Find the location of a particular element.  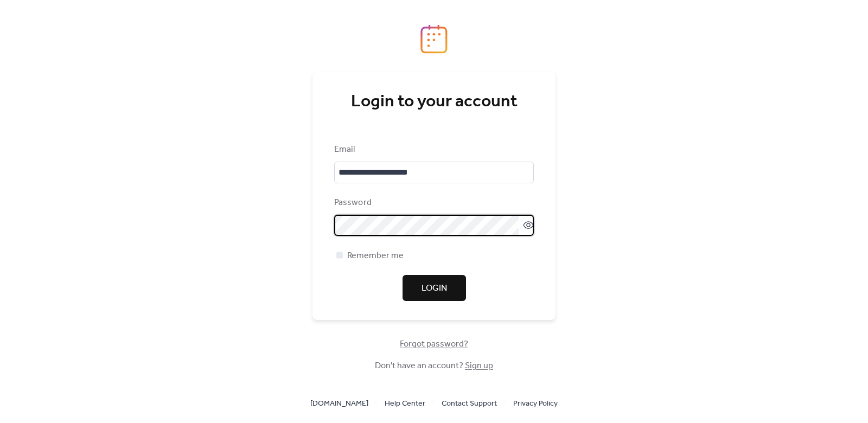

a: Help Center is located at coordinates (404, 403).